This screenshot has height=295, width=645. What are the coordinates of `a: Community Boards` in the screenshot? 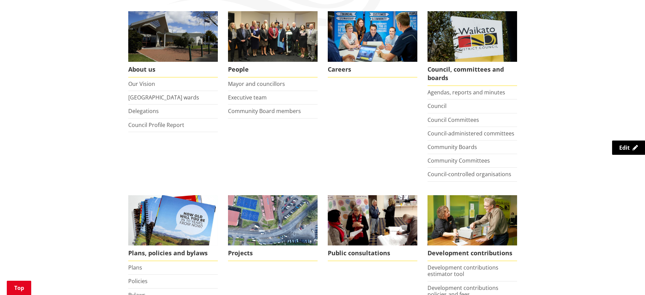 It's located at (452, 147).